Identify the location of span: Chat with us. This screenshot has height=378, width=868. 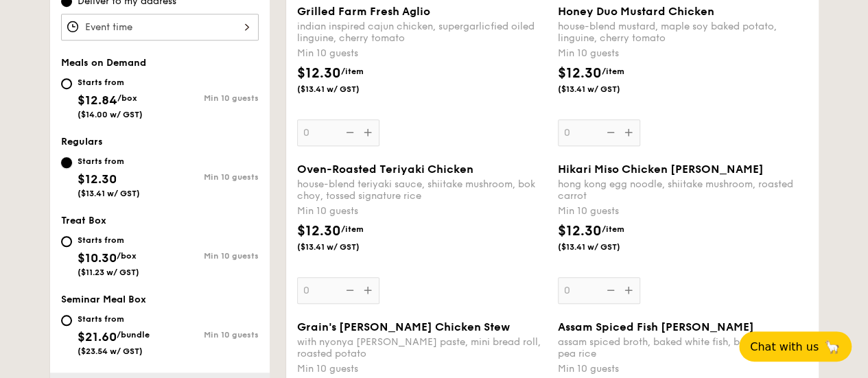
(785, 346).